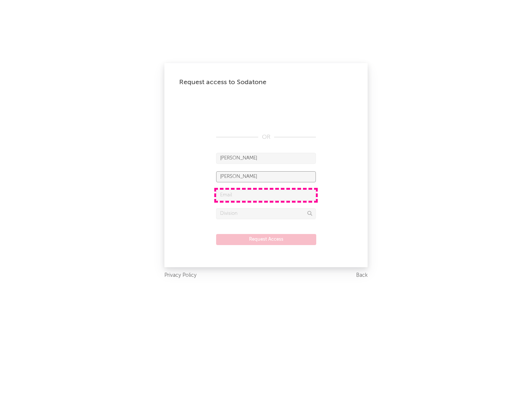  What do you see at coordinates (266, 82) in the screenshot?
I see `div: Request access to Sodatone` at bounding box center [266, 82].